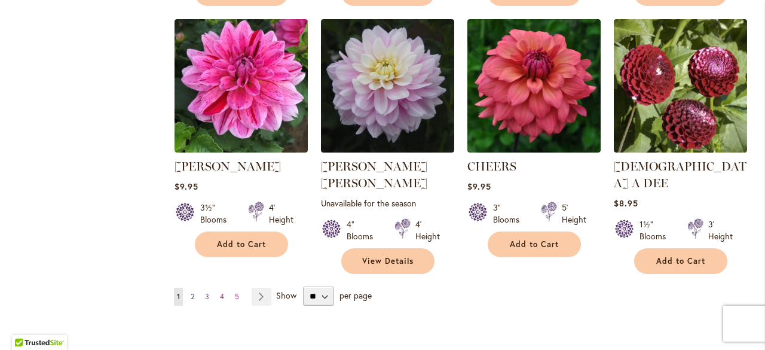 The height and width of the screenshot is (350, 765). Describe the element at coordinates (237, 296) in the screenshot. I see `a: 5` at that location.